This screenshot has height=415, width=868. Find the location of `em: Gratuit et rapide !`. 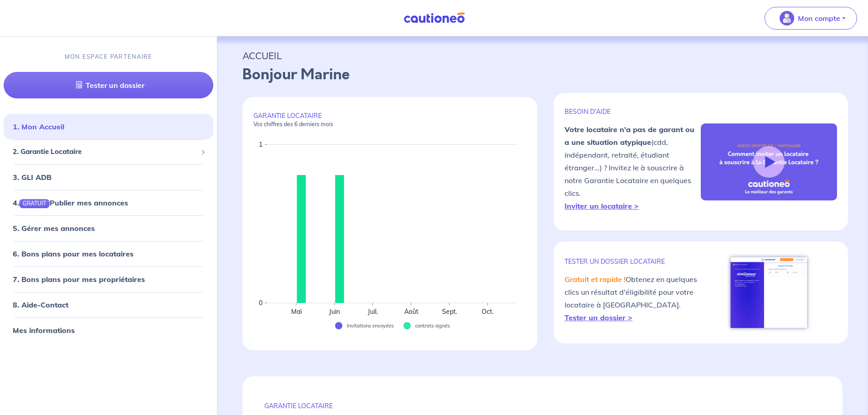

em: Gratuit et rapide ! is located at coordinates (595, 279).